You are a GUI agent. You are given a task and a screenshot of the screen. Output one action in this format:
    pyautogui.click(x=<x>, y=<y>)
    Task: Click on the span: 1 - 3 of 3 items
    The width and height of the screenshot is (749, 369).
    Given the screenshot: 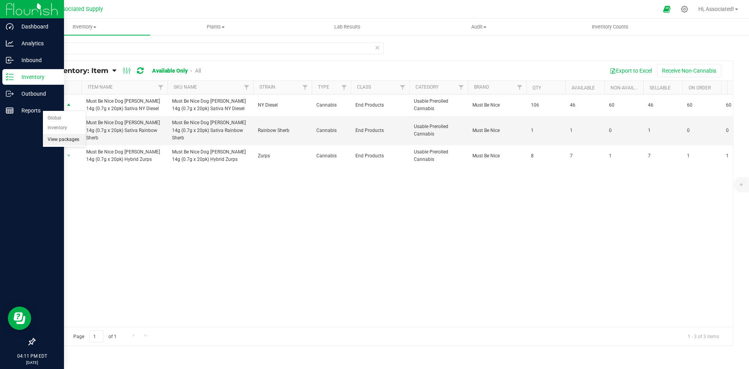 What is the action you would take?
    pyautogui.click(x=703, y=336)
    